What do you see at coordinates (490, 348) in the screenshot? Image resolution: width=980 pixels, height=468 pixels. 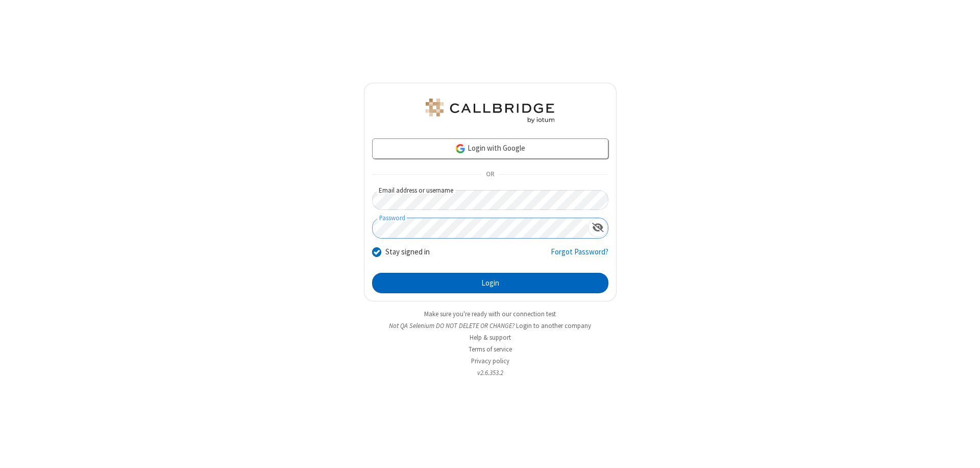 I see `a: Terms of service` at bounding box center [490, 348].